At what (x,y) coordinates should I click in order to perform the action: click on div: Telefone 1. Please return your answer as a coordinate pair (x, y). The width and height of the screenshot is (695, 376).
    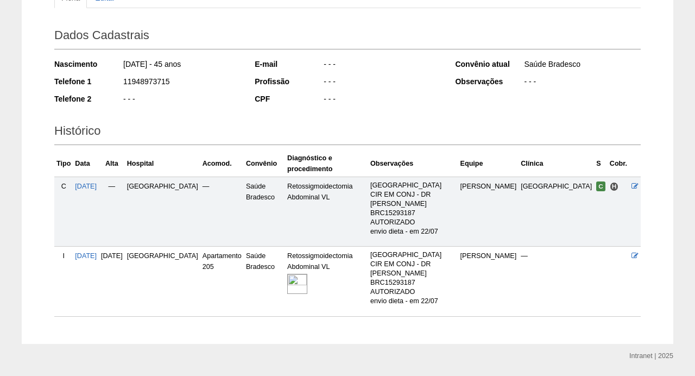
    Looking at the image, I should click on (88, 81).